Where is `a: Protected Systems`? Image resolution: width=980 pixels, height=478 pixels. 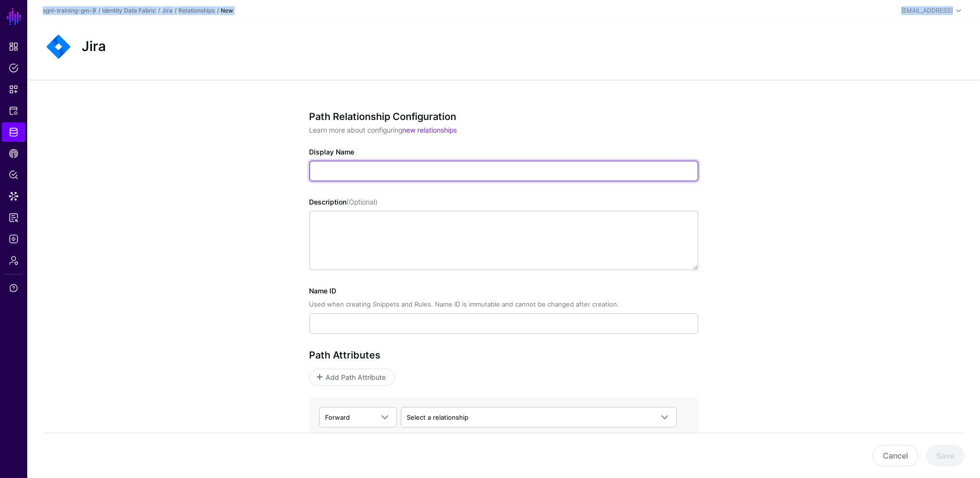
a: Protected Systems is located at coordinates (14, 111).